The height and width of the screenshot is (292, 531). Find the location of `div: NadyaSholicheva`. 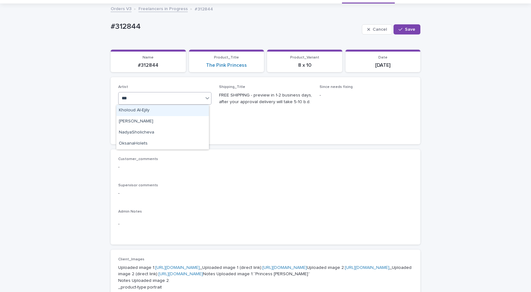

div: NadyaSholicheva is located at coordinates (162, 132).